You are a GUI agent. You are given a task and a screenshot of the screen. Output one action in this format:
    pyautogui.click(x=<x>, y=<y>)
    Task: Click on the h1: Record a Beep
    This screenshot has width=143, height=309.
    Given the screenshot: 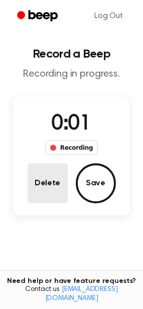 What is the action you would take?
    pyautogui.click(x=71, y=54)
    